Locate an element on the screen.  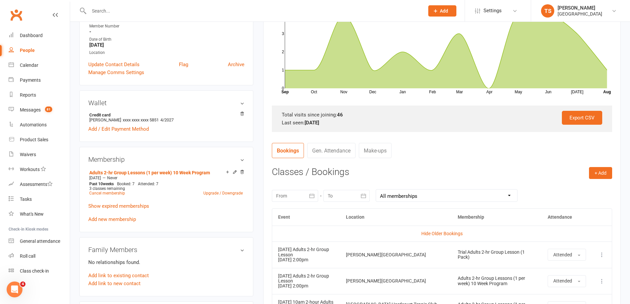
div: Date of Birth is located at coordinates (167, 39).